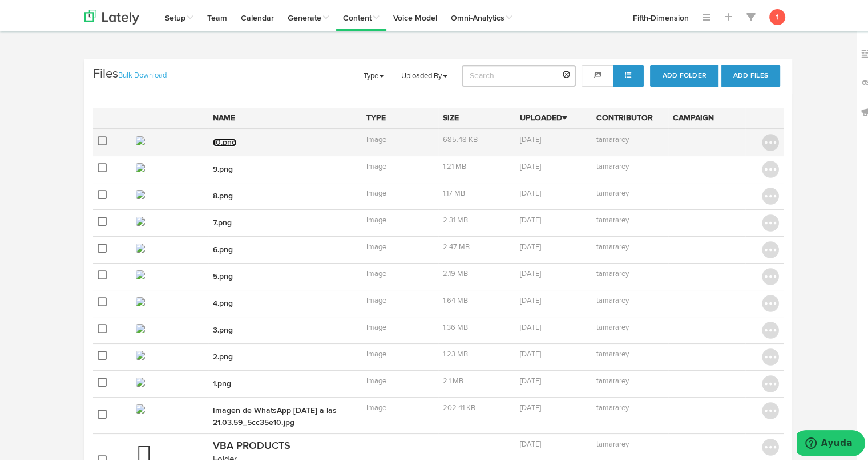 This screenshot has width=868, height=462. What do you see at coordinates (222, 167) in the screenshot?
I see `a: 9.png` at bounding box center [222, 167].